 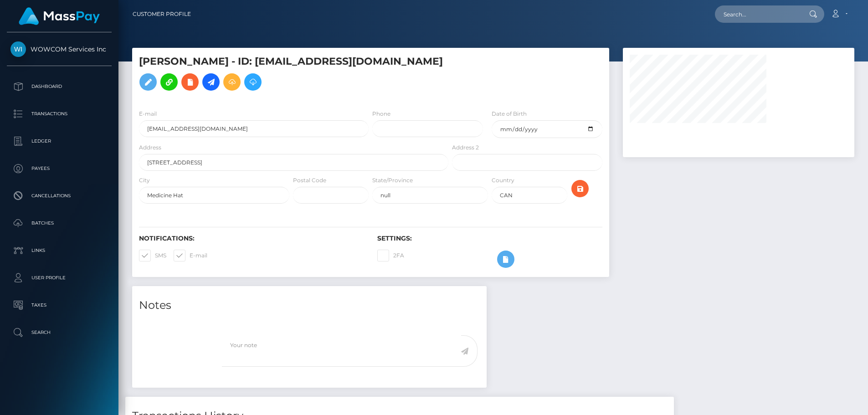 What do you see at coordinates (381, 113) in the screenshot?
I see `label: Phone` at bounding box center [381, 113].